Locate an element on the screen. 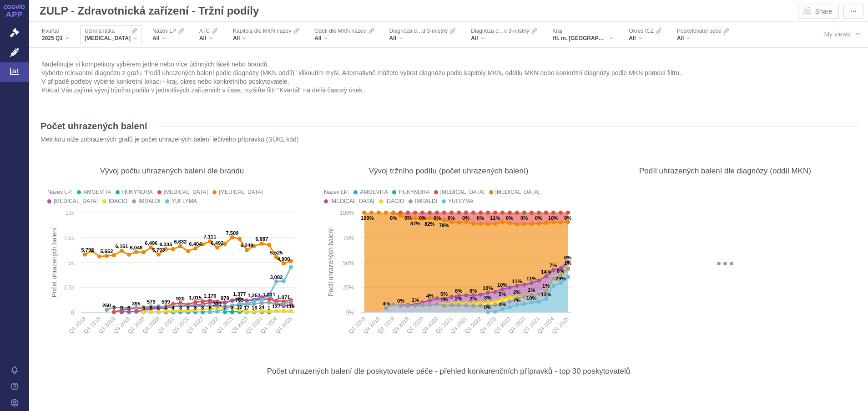 This screenshot has width=868, height=411. div: More actions is located at coordinates (855, 154).